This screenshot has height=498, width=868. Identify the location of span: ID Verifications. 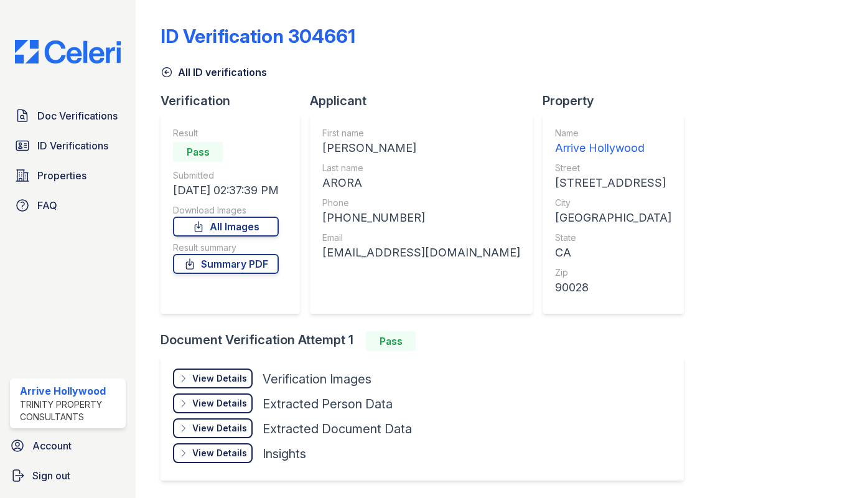
(73, 146).